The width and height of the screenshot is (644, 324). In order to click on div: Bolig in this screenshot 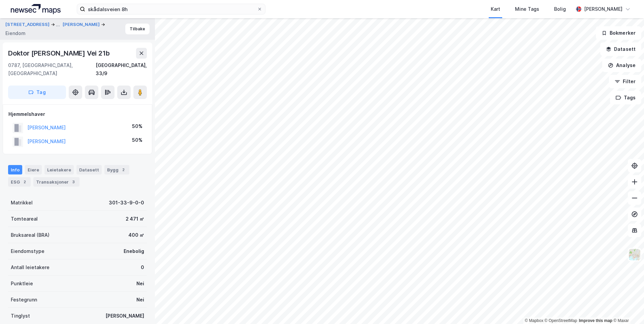, I will do `click(560, 9)`.